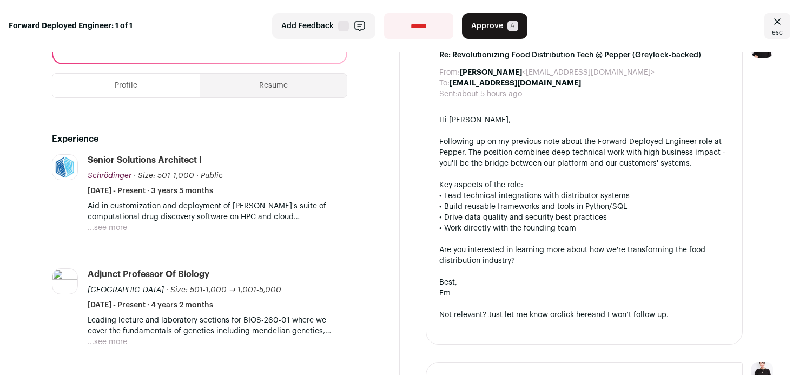 The image size is (799, 375). What do you see at coordinates (584, 55) in the screenshot?
I see `span: Re: Revolutionizing Food Distribution Tech @ Pepper (Greylock-backed)` at bounding box center [584, 55].